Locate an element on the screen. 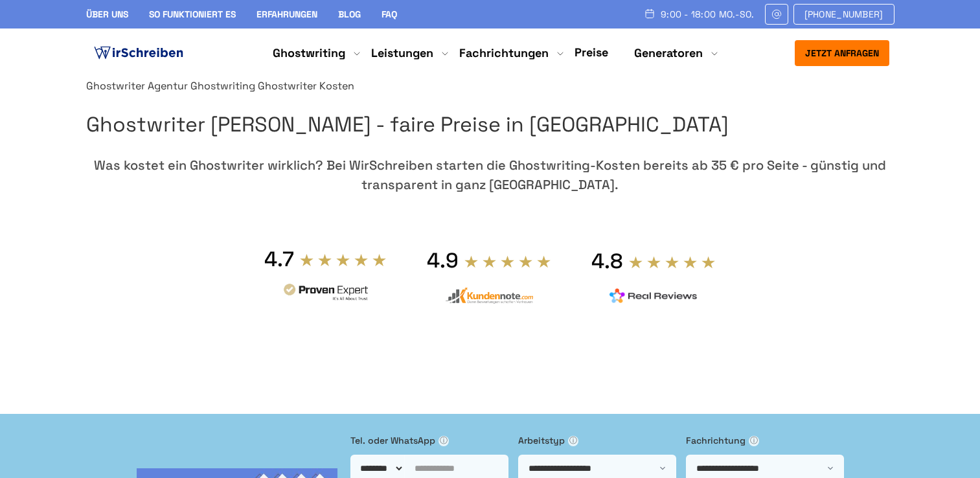 The height and width of the screenshot is (478, 980). img: kundennote is located at coordinates (489, 295).